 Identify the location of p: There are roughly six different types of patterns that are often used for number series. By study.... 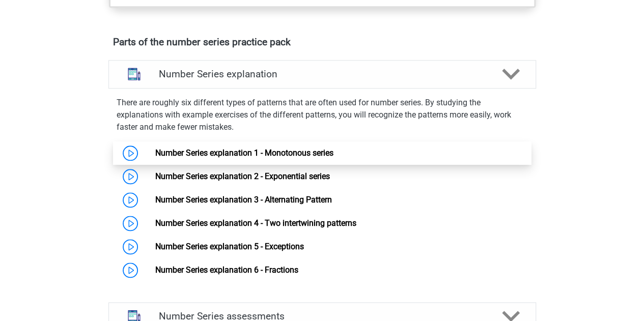
(322, 115).